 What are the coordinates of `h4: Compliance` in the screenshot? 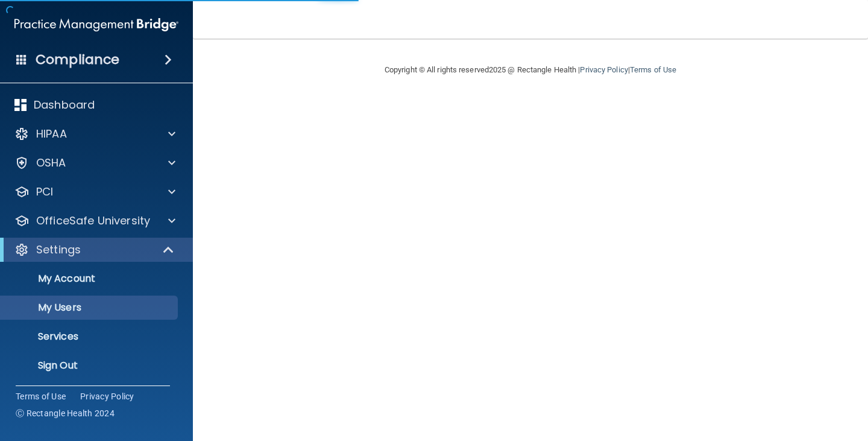 It's located at (77, 59).